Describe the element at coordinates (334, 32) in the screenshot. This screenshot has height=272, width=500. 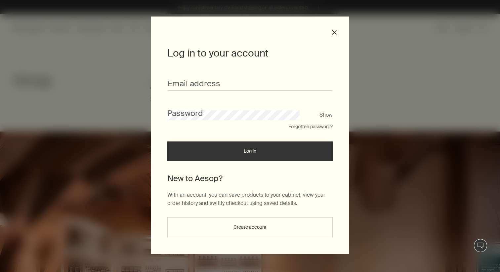
I see `button: Close` at that location.